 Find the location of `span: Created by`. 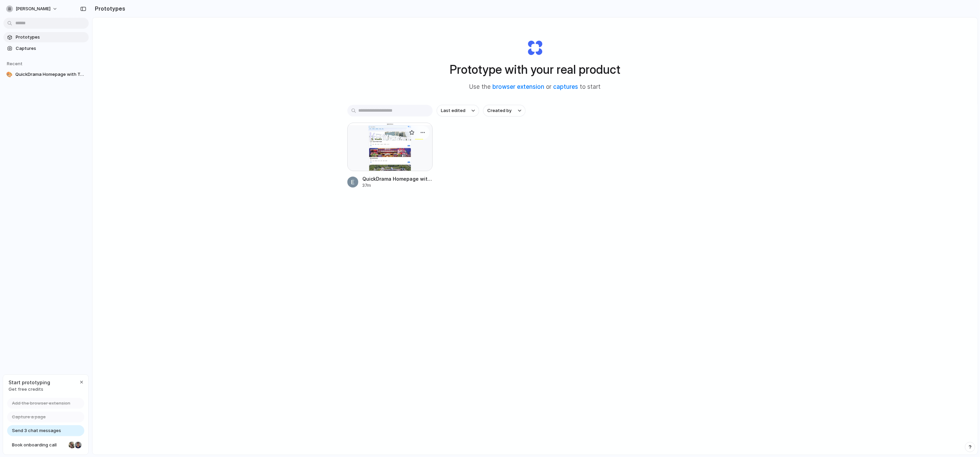

span: Created by is located at coordinates (499, 111).